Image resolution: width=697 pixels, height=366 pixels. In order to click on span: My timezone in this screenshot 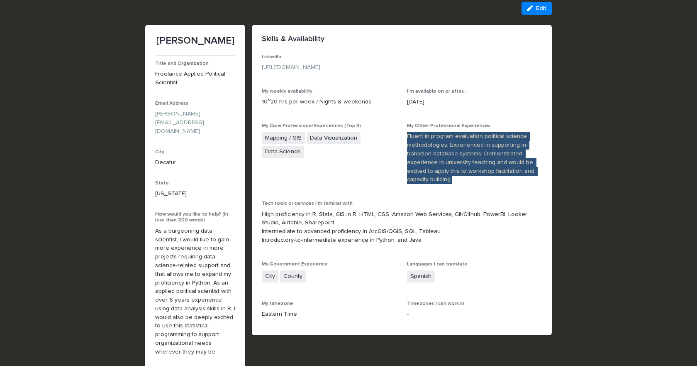, I will do `click(278, 303)`.